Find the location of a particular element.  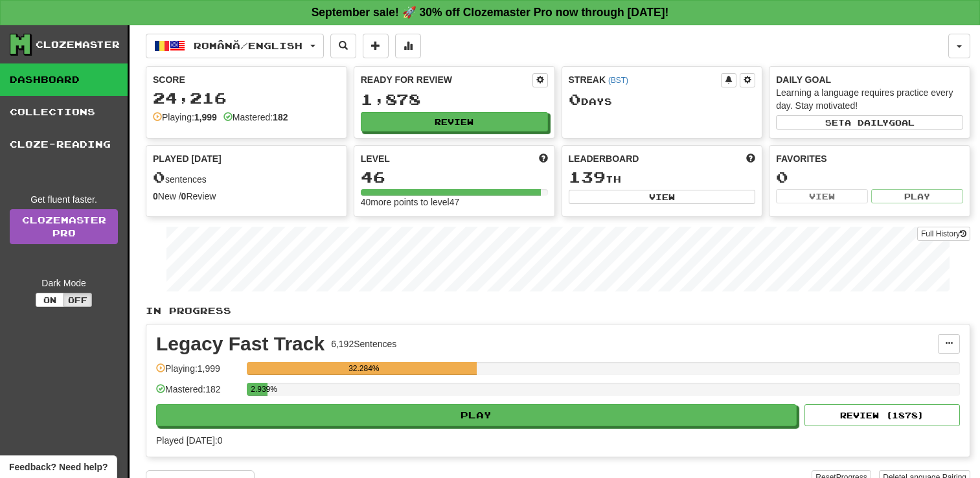

button: Română/English is located at coordinates (235, 46).